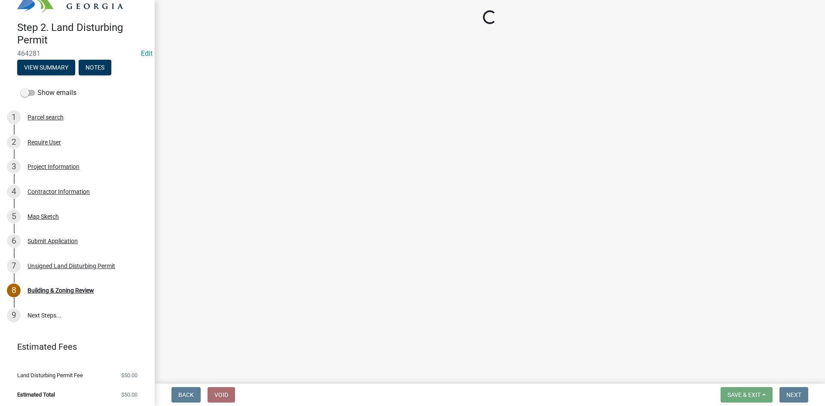 Image resolution: width=825 pixels, height=406 pixels. What do you see at coordinates (53, 167) in the screenshot?
I see `div: Project Information` at bounding box center [53, 167].